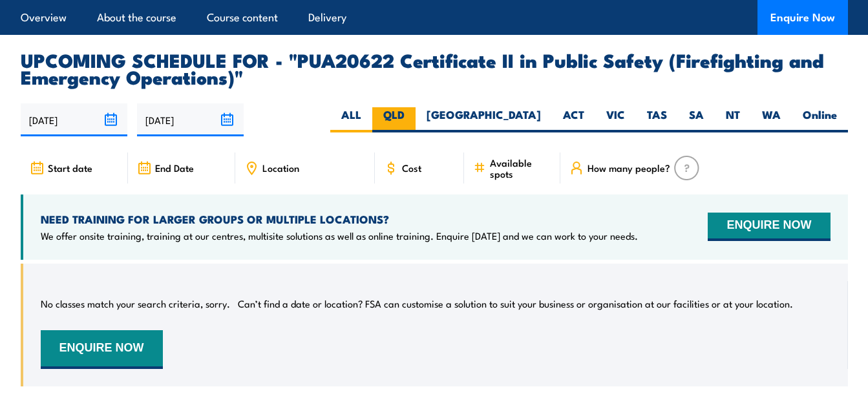 This screenshot has height=420, width=868. What do you see at coordinates (656, 119) in the screenshot?
I see `label: TAS` at bounding box center [656, 119].